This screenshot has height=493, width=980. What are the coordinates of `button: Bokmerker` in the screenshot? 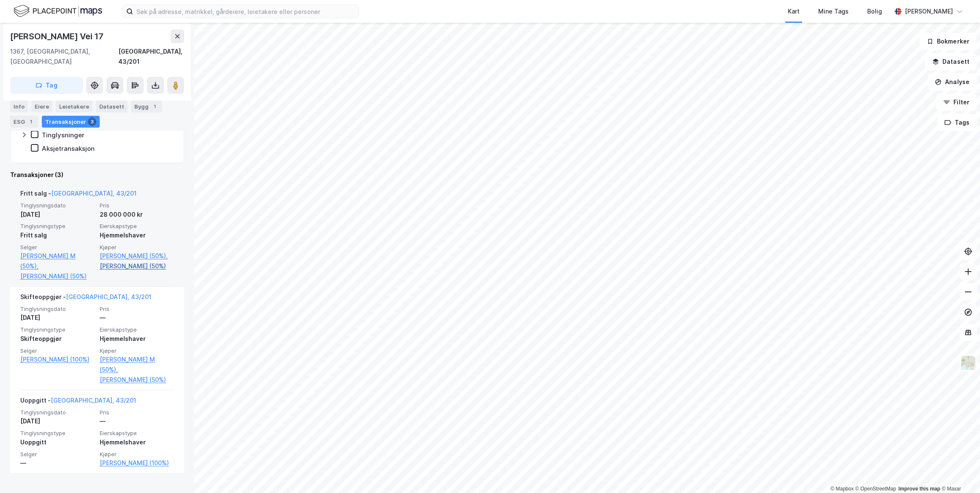 It's located at (947, 41).